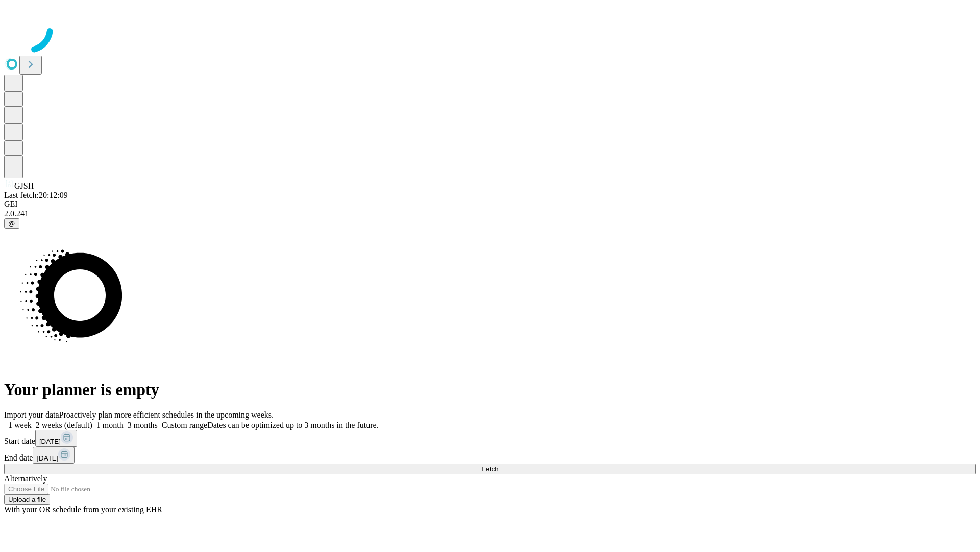 The image size is (980, 552). What do you see at coordinates (166, 415) in the screenshot?
I see `span: Proactively plan more efficient schedules in the upcoming weeks.` at bounding box center [166, 415].